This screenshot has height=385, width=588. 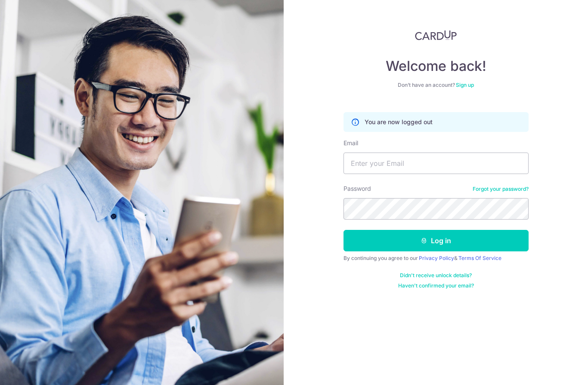 I want to click on a: Terms Of Service, so click(x=480, y=258).